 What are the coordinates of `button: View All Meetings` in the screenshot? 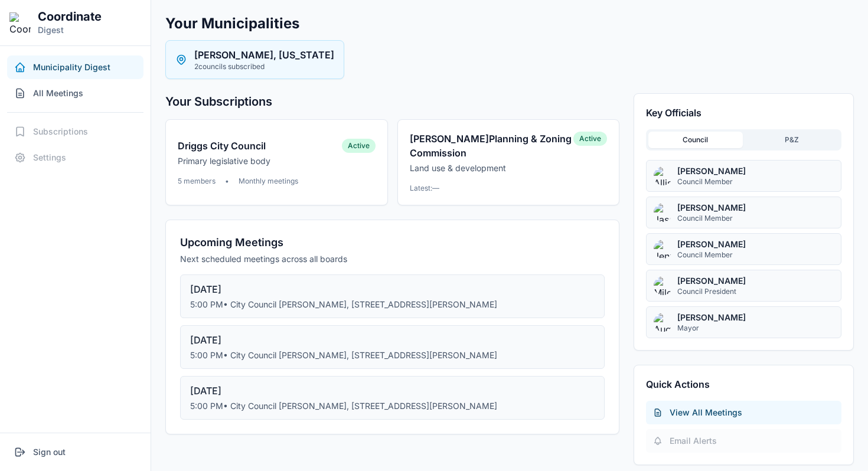 It's located at (743, 413).